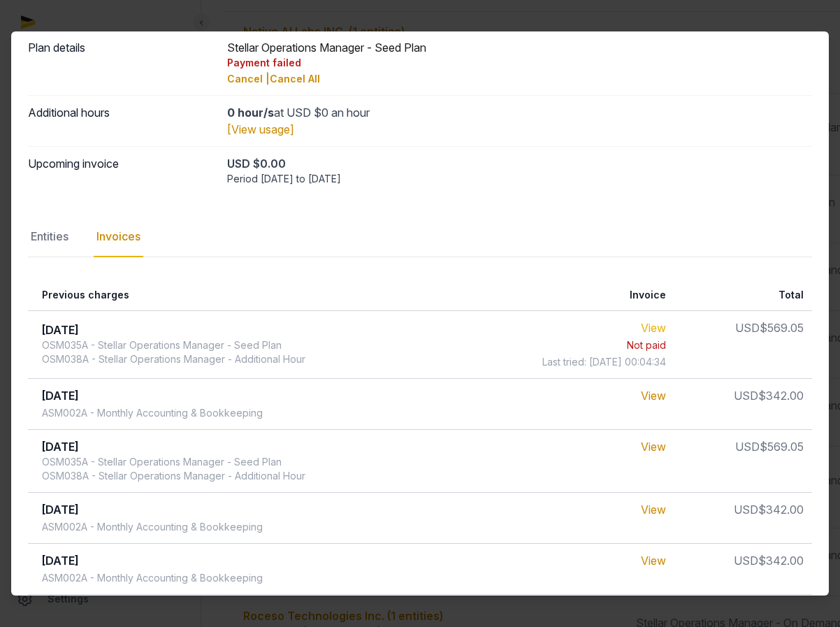  What do you see at coordinates (118, 237) in the screenshot?
I see `div: Invoices` at bounding box center [118, 237].